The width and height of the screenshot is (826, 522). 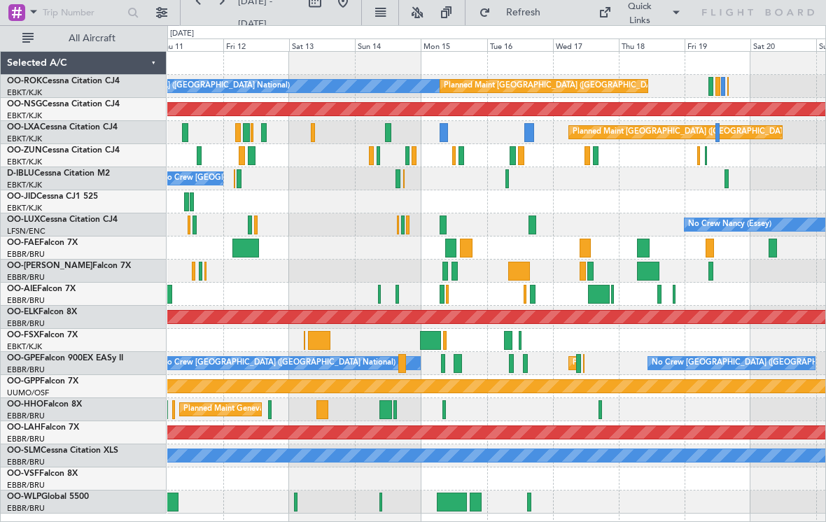 What do you see at coordinates (651, 45) in the screenshot?
I see `div: Thu 18` at bounding box center [651, 45].